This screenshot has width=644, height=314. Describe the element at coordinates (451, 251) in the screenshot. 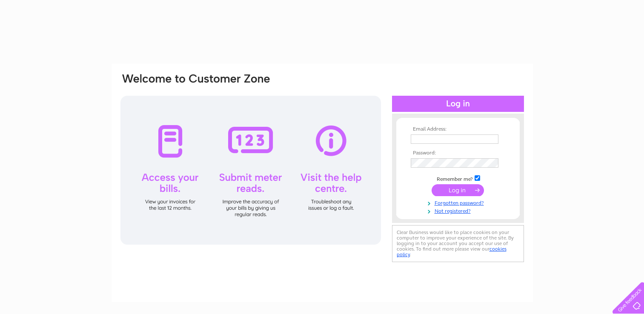

I see `a: cookies policy` at that location.